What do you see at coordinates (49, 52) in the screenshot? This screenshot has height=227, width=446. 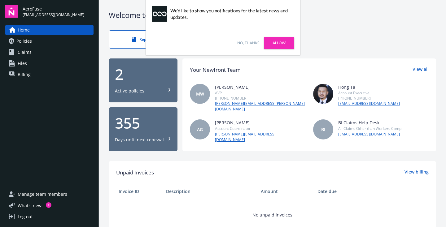 I see `a: Claims` at bounding box center [49, 52].